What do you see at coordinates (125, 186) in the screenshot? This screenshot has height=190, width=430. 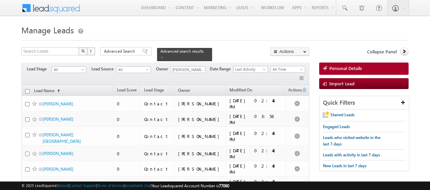 I see `span: © 2025 LeadSquared | | | | |` at bounding box center [125, 186].